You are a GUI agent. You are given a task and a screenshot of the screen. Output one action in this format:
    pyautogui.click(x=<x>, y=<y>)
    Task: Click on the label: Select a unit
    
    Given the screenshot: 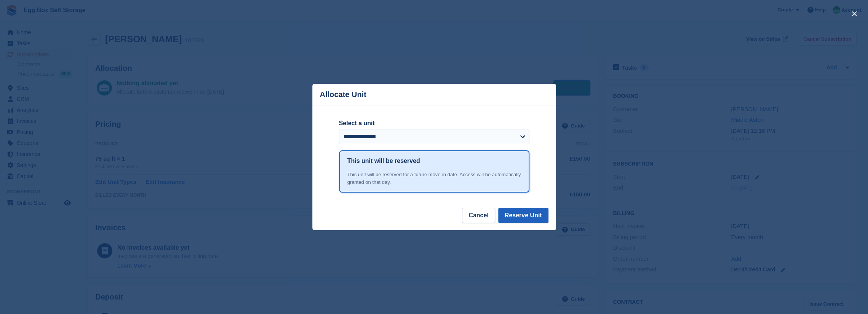 What is the action you would take?
    pyautogui.click(x=434, y=123)
    